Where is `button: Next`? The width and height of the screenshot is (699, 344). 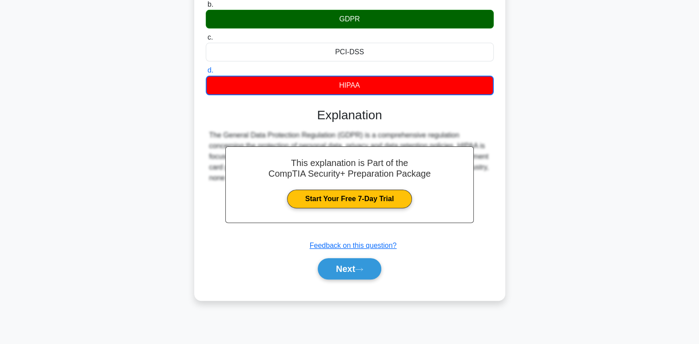 button: Next is located at coordinates (349, 268).